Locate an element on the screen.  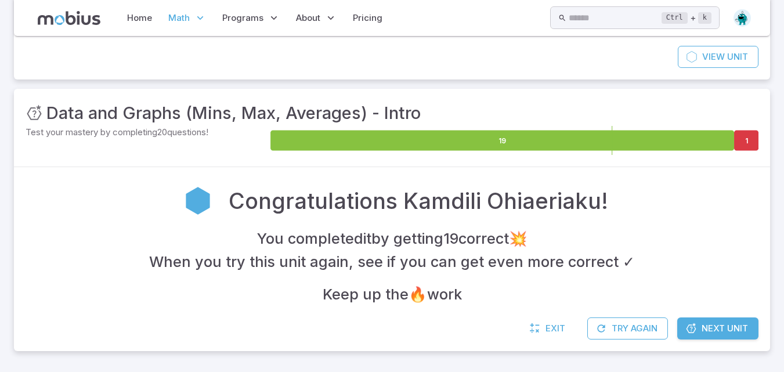
span: Math is located at coordinates (179, 18).